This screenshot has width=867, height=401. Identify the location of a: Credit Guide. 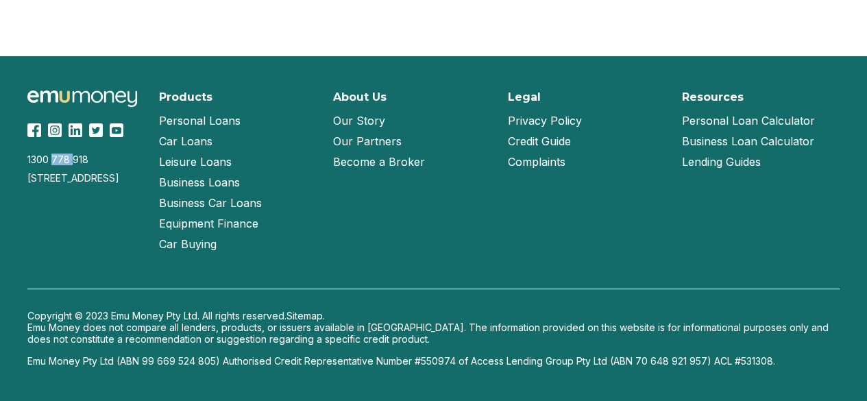
(539, 141).